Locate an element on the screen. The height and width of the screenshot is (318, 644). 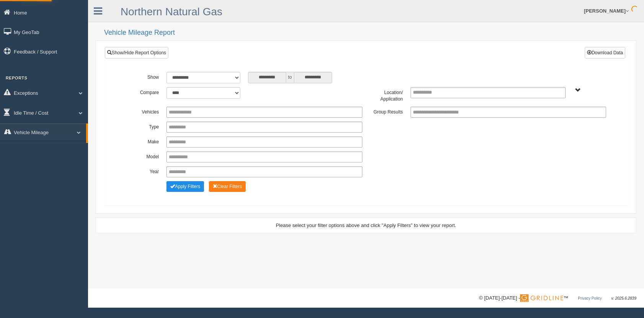
a: Privacy Policy is located at coordinates (589, 298).